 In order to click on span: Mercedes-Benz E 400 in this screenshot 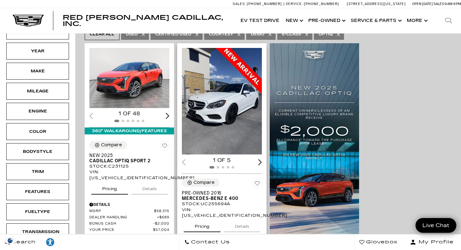, I will do `click(219, 198)`.